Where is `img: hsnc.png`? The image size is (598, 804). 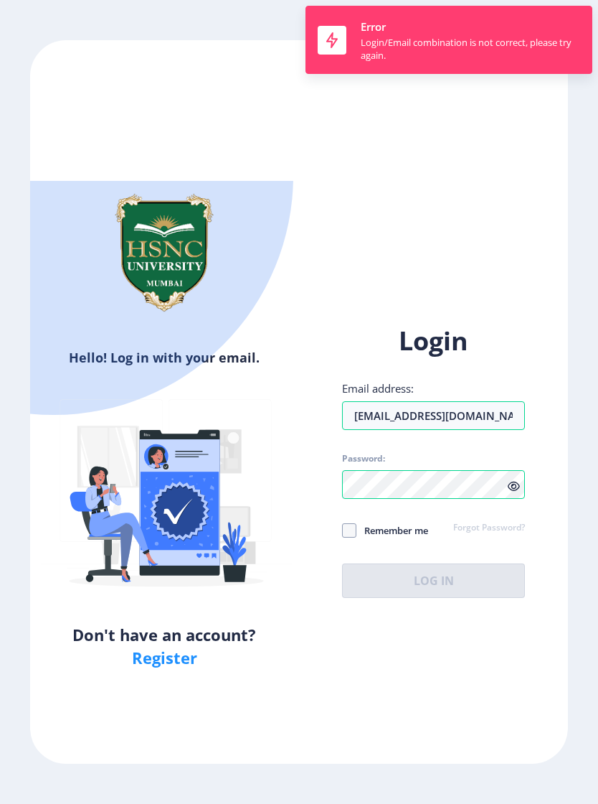 img: hsnc.png is located at coordinates (164, 253).